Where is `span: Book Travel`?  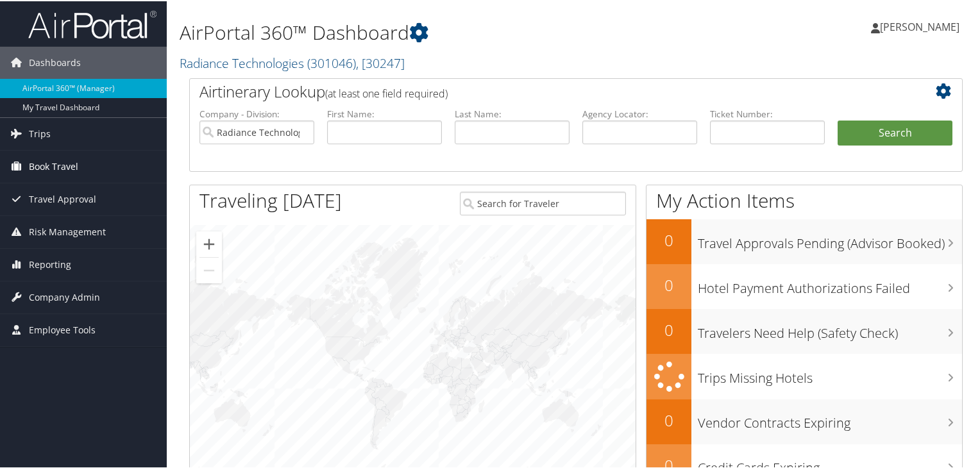 span: Book Travel is located at coordinates (53, 166).